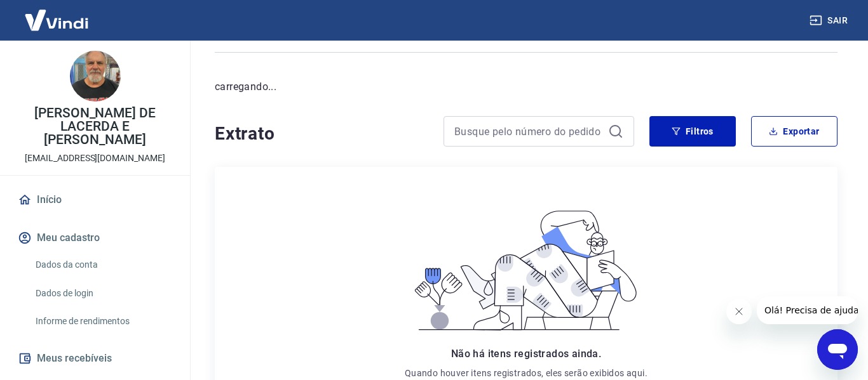  What do you see at coordinates (57, 20) in the screenshot?
I see `img: Vindi` at bounding box center [57, 20].